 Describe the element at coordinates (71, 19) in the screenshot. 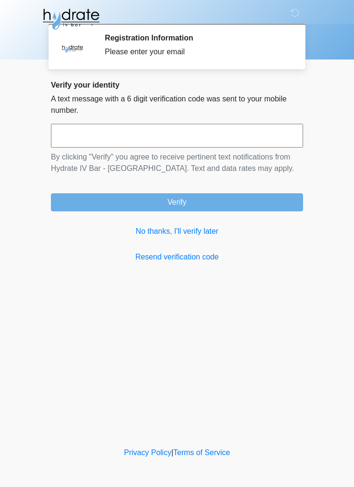

I see `img: Hydrate IV Bar - Glendale Logo` at that location.